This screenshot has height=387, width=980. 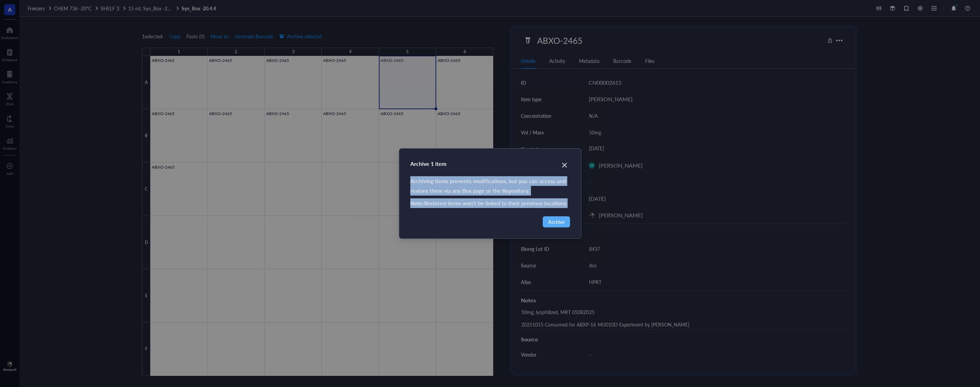 What do you see at coordinates (556, 222) in the screenshot?
I see `button: Archive` at bounding box center [556, 222].